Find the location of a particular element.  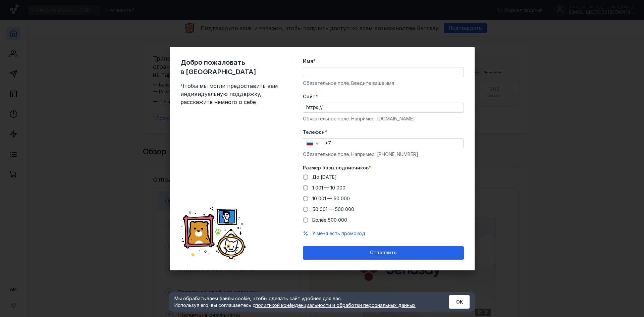

button: Отправить is located at coordinates (383, 253).